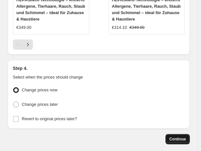 Image resolution: width=201 pixels, height=151 pixels. I want to click on span: Change prices now, so click(39, 90).